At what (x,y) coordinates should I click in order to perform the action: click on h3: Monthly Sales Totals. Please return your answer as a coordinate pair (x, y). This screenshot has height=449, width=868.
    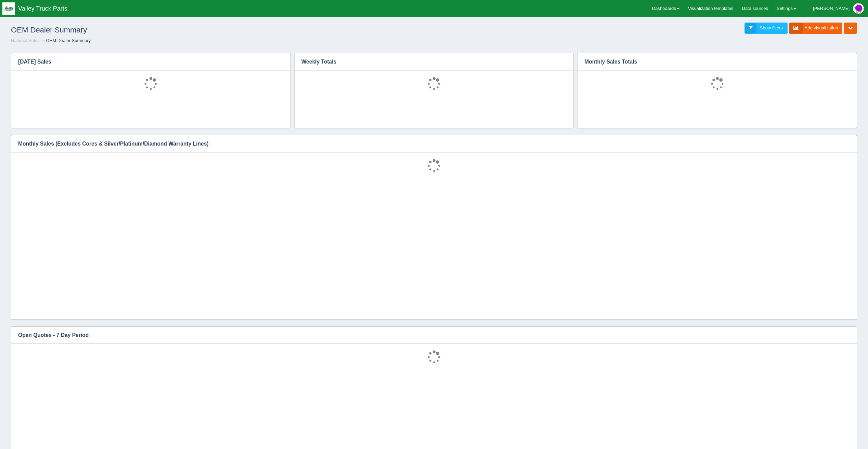
    Looking at the image, I should click on (712, 62).